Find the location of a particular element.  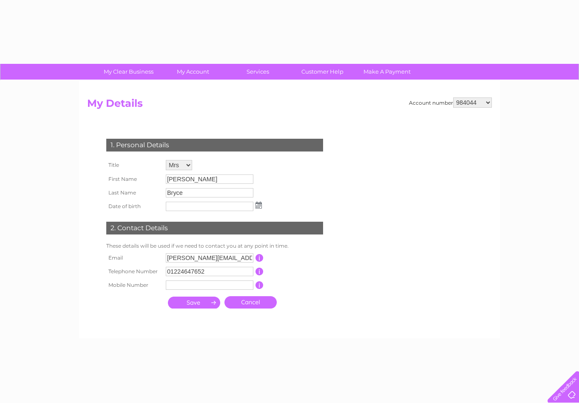

a: Make A Payment is located at coordinates (387, 71).